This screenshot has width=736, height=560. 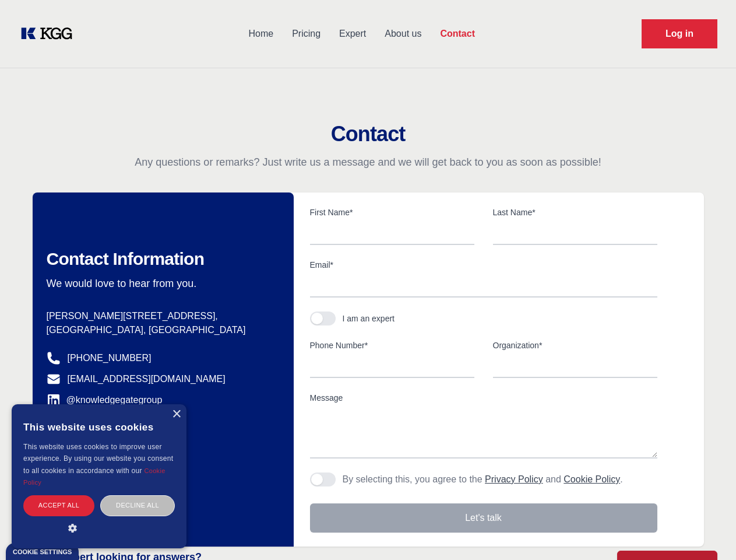 What do you see at coordinates (368, 134) in the screenshot?
I see `h2: Contact` at bounding box center [368, 134].